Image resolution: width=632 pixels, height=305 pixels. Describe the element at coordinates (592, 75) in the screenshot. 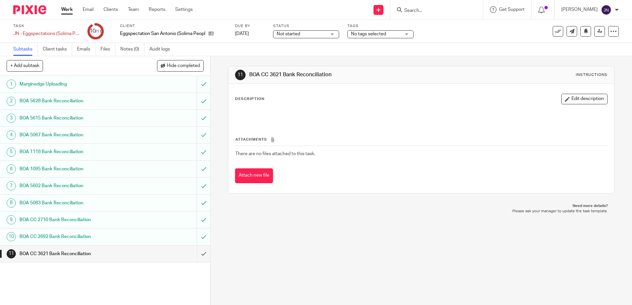

I see `div: Instructions` at that location.